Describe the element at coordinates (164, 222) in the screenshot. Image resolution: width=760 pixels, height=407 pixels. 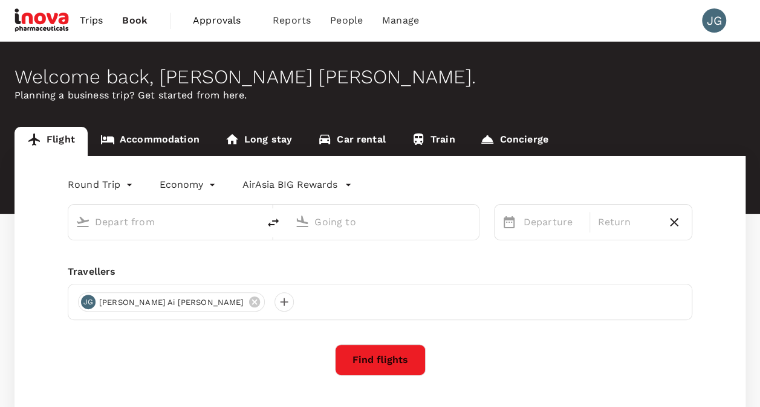
I see `input: Depart from` at that location.